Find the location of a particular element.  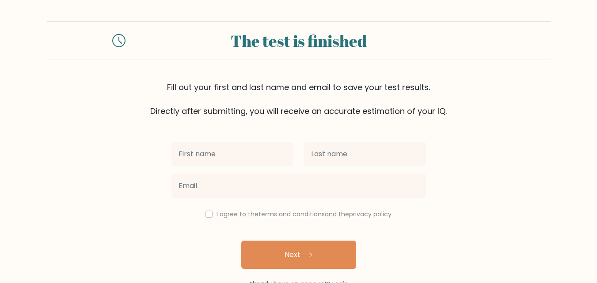

div: Fill out your first and last name and email to save your test results. Directly after submitting,... is located at coordinates (299, 99).